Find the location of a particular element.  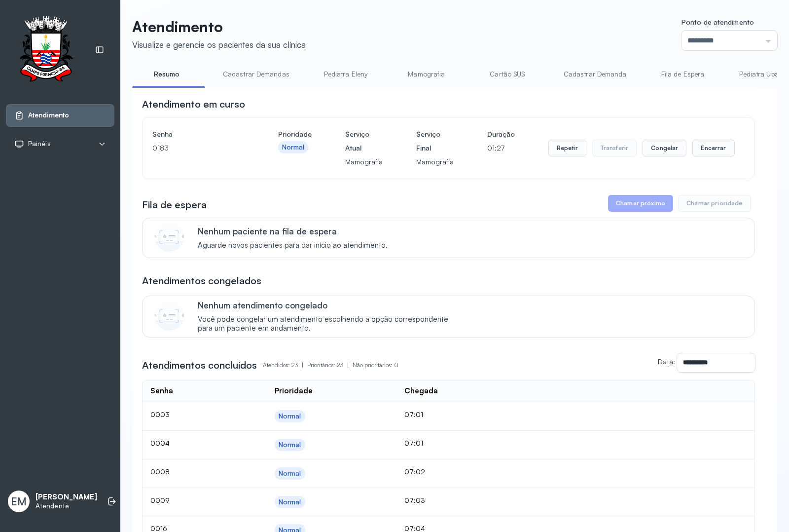

button: Chamar prioridade is located at coordinates (715, 203).